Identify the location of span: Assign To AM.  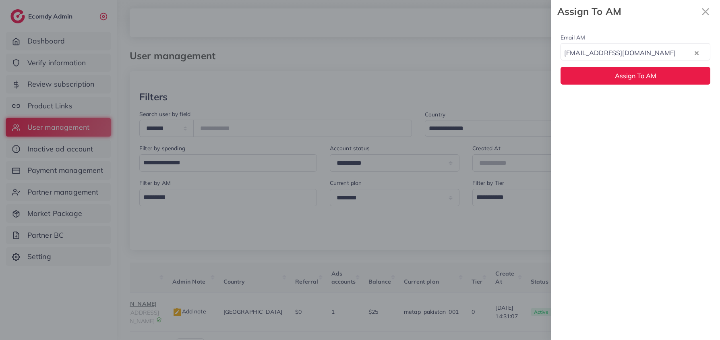
(636, 76).